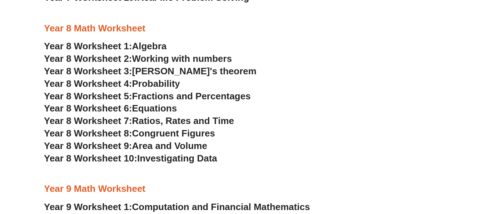 The image size is (488, 214). Describe the element at coordinates (147, 96) in the screenshot. I see `a: Year 8 Worksheet 5:Fractions and Percentages` at that location.